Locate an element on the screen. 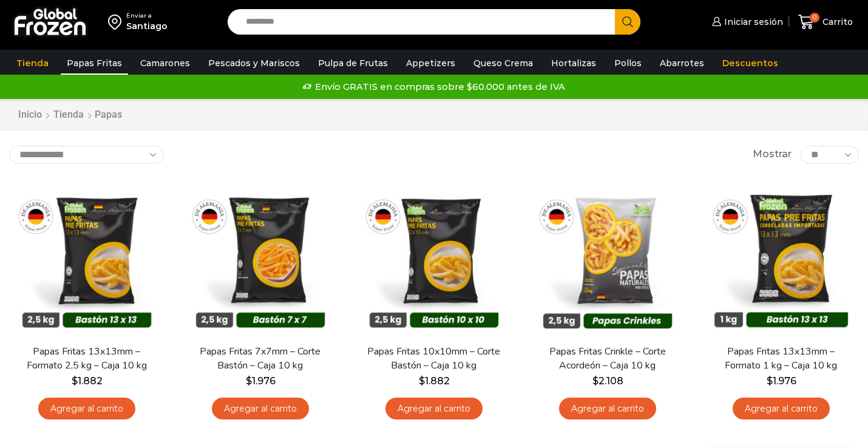 Image resolution: width=868 pixels, height=448 pixels. a: Inicio is located at coordinates (30, 115).